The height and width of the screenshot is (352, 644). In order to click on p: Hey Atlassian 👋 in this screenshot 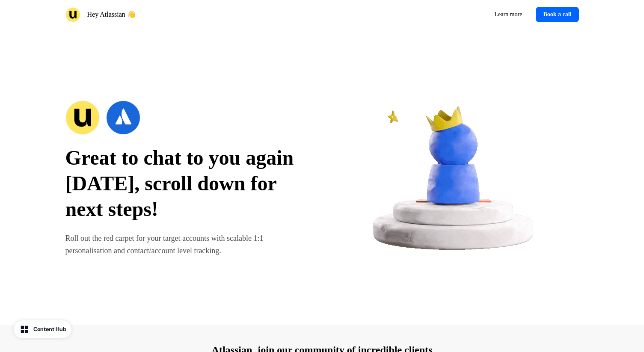, I will do `click(111, 14)`.